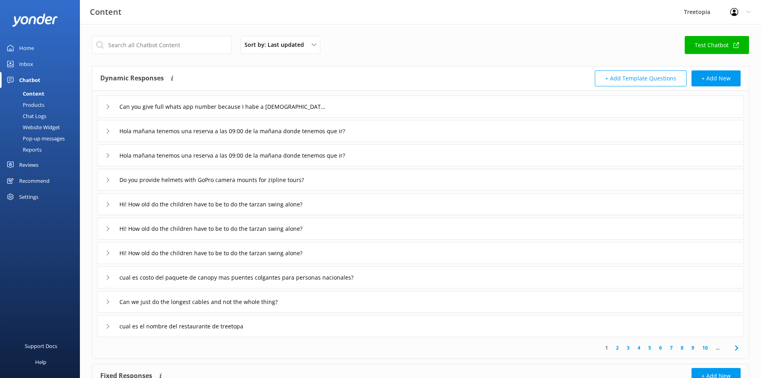  Describe the element at coordinates (24, 93) in the screenshot. I see `div: Content` at that location.